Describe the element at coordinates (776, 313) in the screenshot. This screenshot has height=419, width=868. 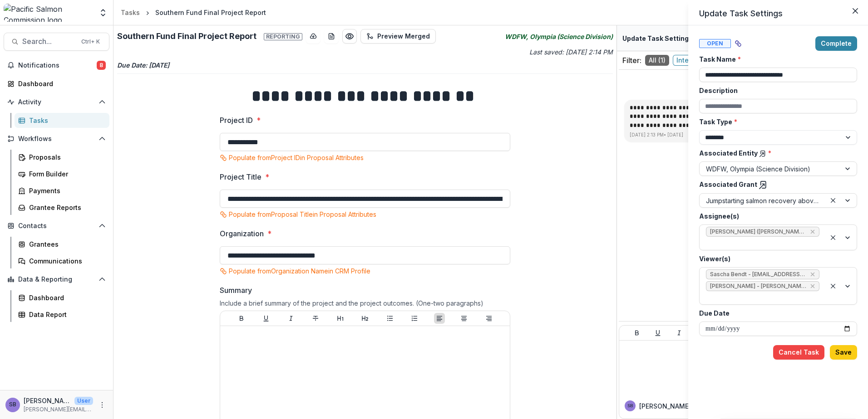
I see `label: Due Date` at that location.